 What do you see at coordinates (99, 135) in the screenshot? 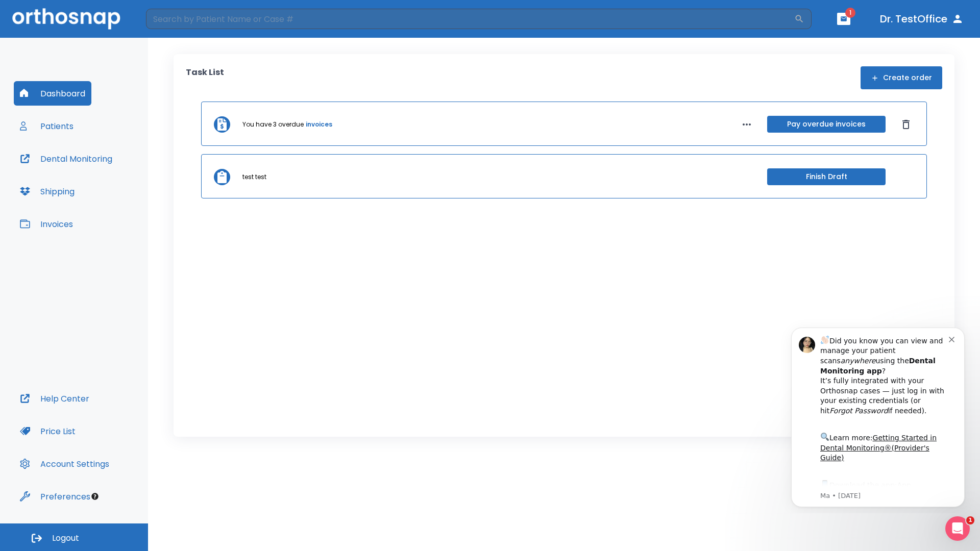
I see `a: (Provider's Guide)` at bounding box center [99, 135].